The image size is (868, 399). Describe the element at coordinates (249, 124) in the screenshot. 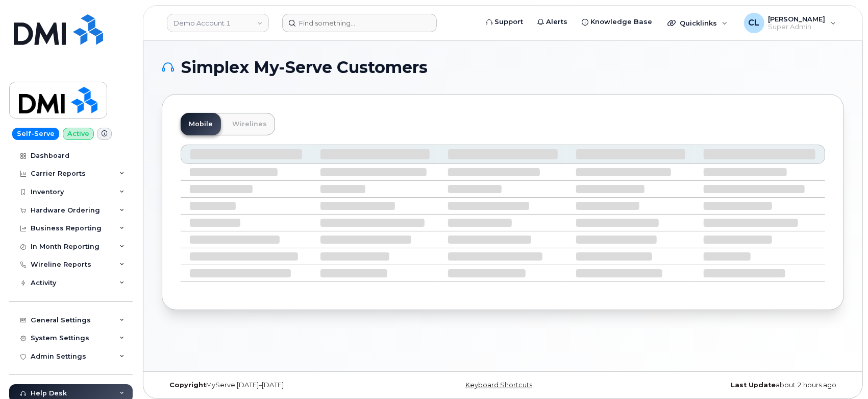

I see `a: Wirelines` at that location.